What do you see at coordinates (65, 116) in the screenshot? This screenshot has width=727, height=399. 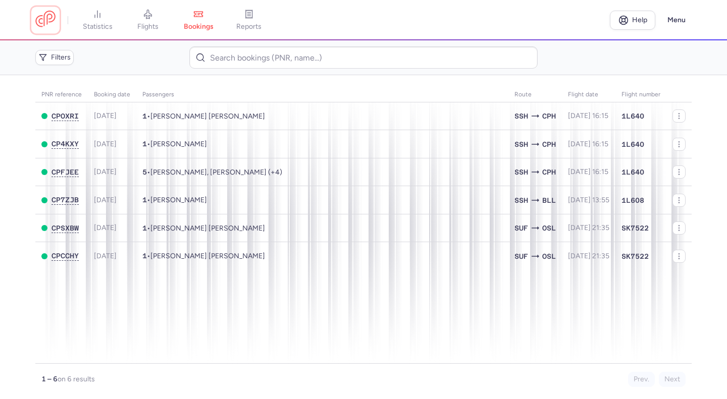 I see `button: CPOXRI` at bounding box center [65, 116].